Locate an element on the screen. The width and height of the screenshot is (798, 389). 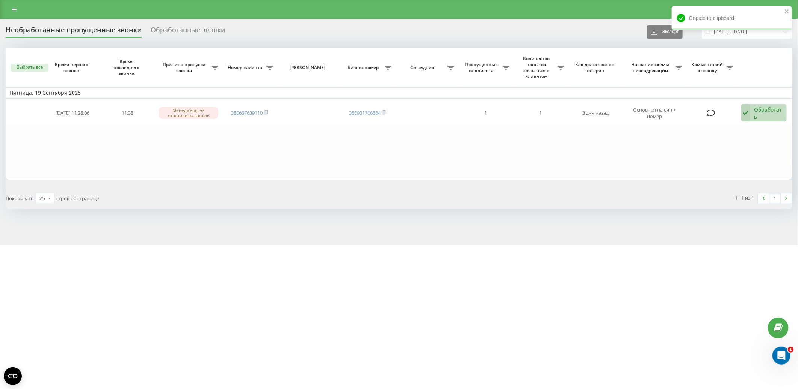
td: Пятница, 19 Сентября 2025 is located at coordinates (399, 93).